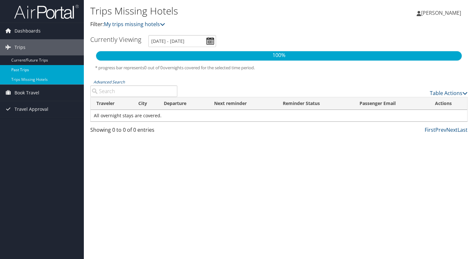 The width and height of the screenshot is (474, 259). What do you see at coordinates (448, 103) in the screenshot?
I see `th: Actions` at bounding box center [448, 103].